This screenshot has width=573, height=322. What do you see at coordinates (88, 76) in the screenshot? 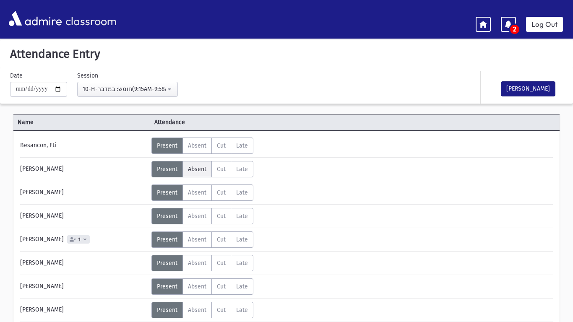
I see `label: Session` at bounding box center [88, 76].